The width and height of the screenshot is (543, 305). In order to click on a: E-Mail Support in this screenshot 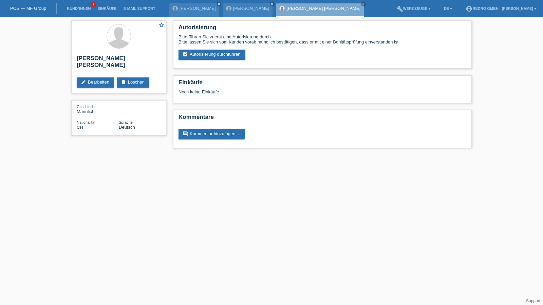, I will do `click(140, 8)`.